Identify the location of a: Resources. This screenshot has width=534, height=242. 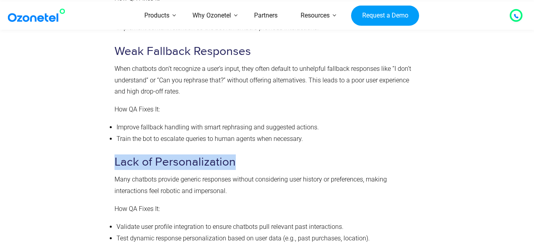
(315, 16).